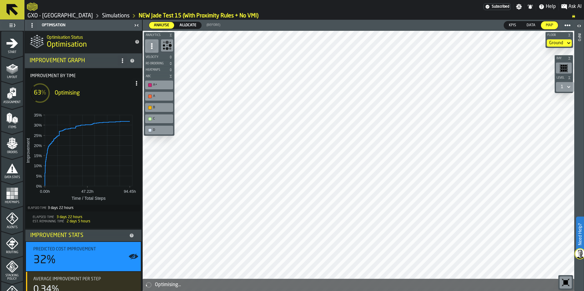 The height and width of the screenshot is (291, 584). What do you see at coordinates (43, 217) in the screenshot?
I see `span: Elapsed Time` at bounding box center [43, 217].